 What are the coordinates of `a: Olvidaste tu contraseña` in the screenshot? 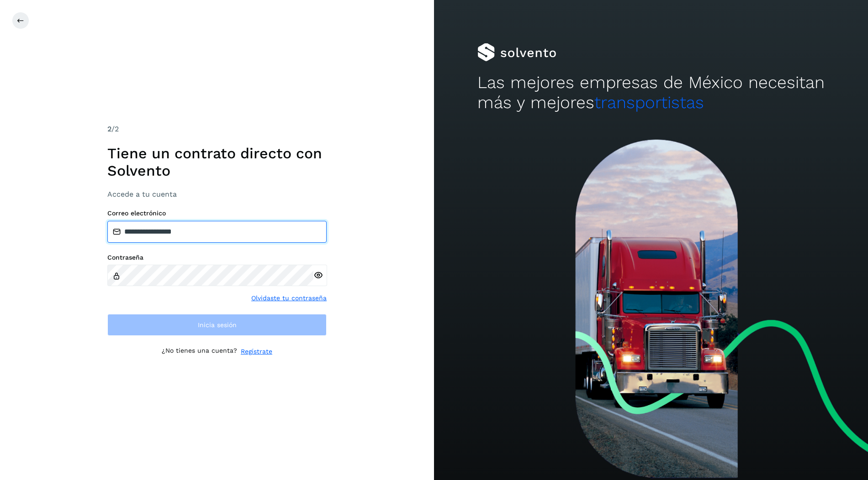 It's located at (288, 298).